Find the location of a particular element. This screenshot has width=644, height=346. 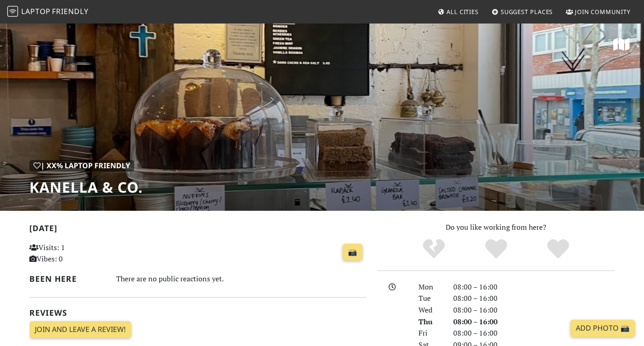

span: Laptop is located at coordinates (36, 11).